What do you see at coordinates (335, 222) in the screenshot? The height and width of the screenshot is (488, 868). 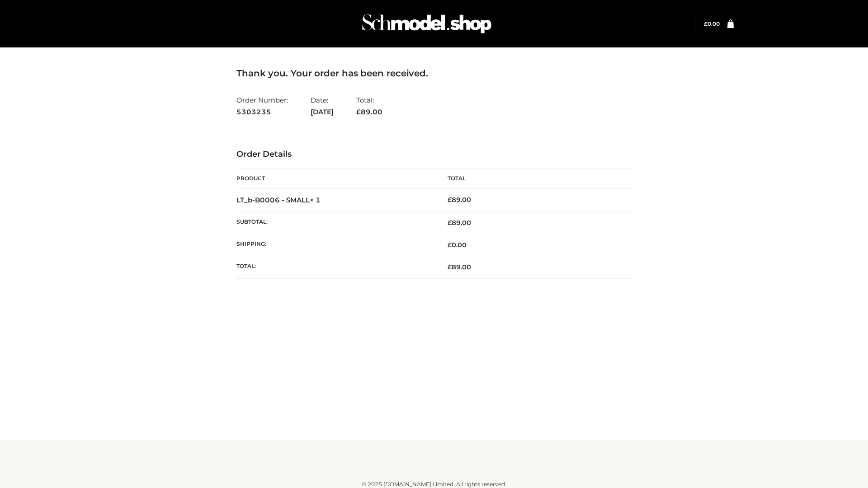 I see `th: Subtotal:` at bounding box center [335, 222].